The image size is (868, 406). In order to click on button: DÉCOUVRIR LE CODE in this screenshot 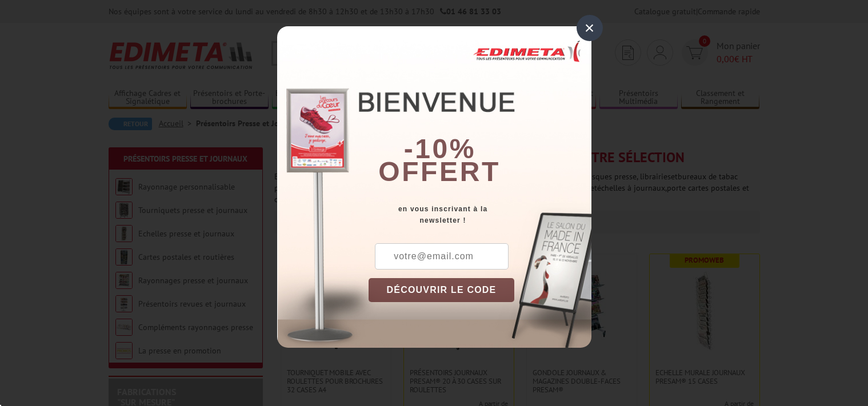, I will do `click(442, 290)`.